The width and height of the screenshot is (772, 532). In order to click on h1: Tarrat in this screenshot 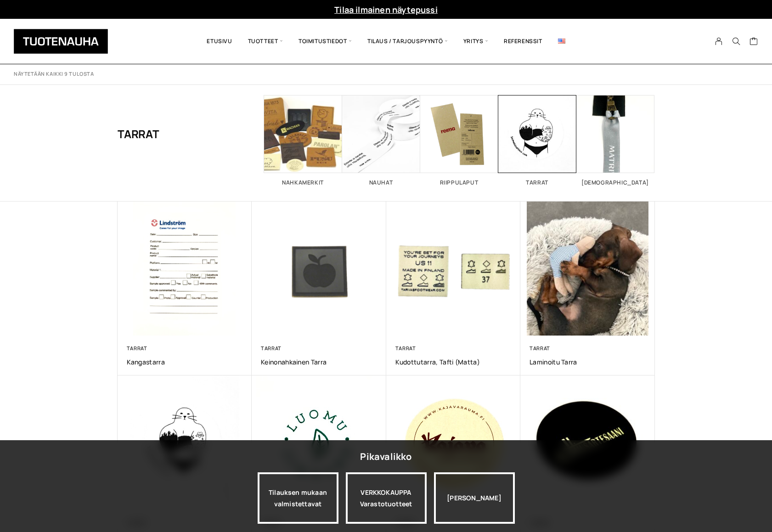, I will do `click(139, 134)`.